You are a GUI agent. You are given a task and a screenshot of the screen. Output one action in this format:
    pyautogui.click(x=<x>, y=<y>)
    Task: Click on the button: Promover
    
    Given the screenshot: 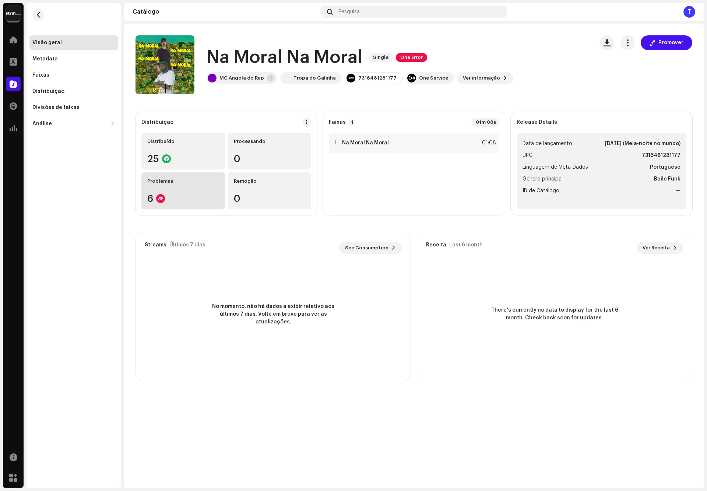 What is the action you would take?
    pyautogui.click(x=666, y=43)
    